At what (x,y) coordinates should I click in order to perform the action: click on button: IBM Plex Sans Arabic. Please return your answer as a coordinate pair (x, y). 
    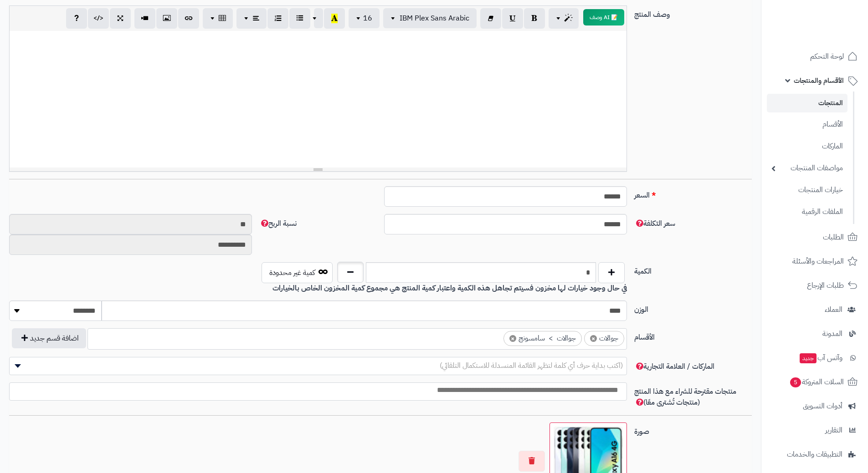
    Looking at the image, I should click on (429, 18).